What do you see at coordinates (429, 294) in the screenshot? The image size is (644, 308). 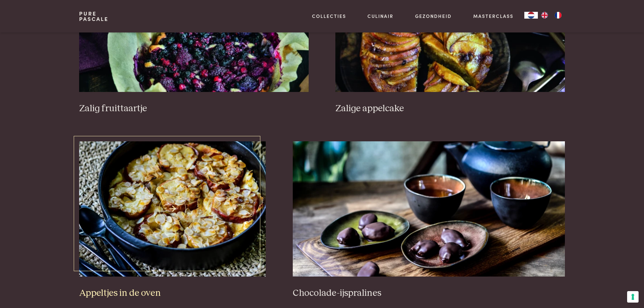 I see `h3: Chocolade-ijspralines` at bounding box center [429, 294].